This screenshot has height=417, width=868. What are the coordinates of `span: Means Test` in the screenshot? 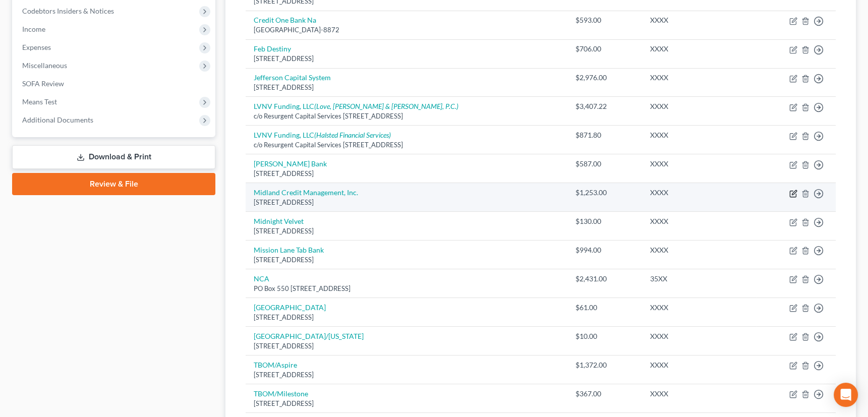 It's located at (39, 101).